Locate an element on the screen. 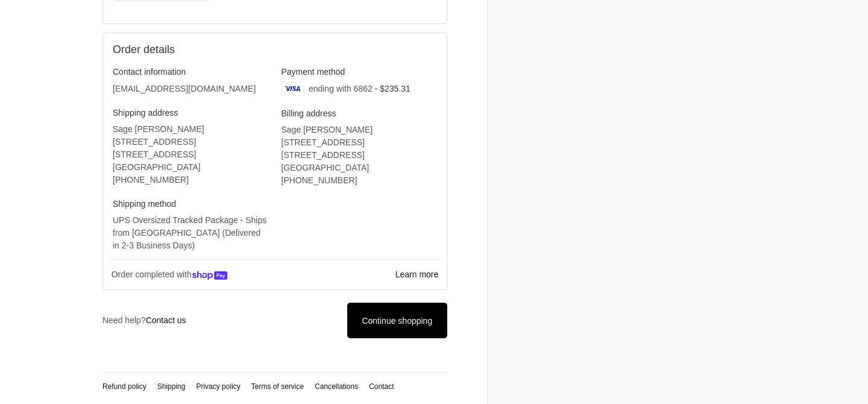 This screenshot has height=404, width=868. span: ending with 6862 is located at coordinates (341, 89).